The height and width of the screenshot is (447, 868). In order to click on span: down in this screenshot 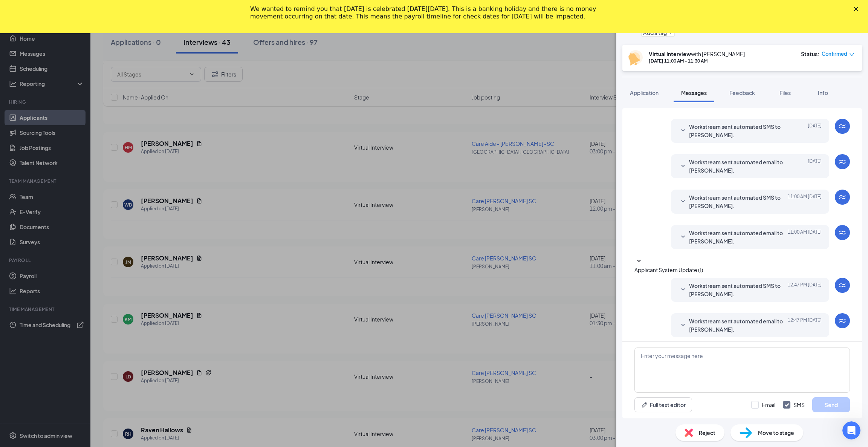, I will do `click(852, 55)`.